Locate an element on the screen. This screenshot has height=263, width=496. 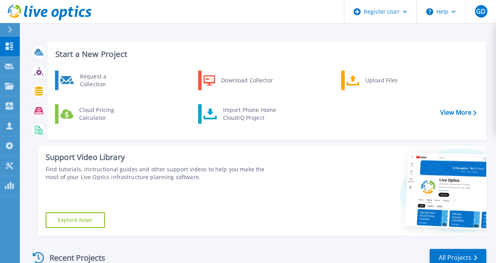
div: Find tutorials, instructional guides and other support videos to help you make the most of your L... is located at coordinates (162, 173).